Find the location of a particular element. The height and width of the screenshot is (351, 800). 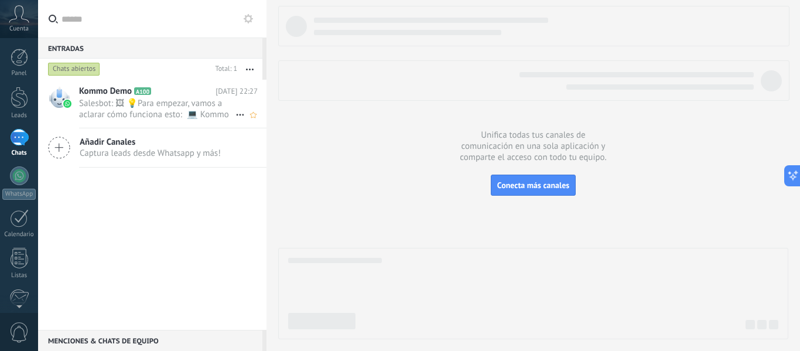

div: Listas is located at coordinates (19, 275).